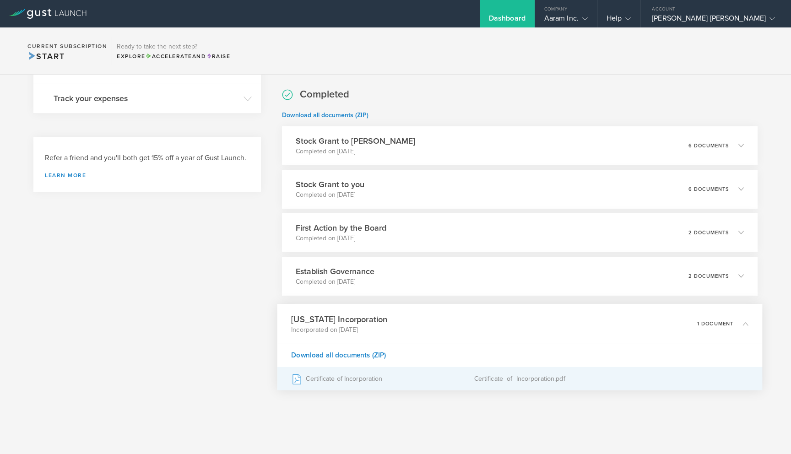  Describe the element at coordinates (330, 184) in the screenshot. I see `h3: Stock Grant to you` at that location.